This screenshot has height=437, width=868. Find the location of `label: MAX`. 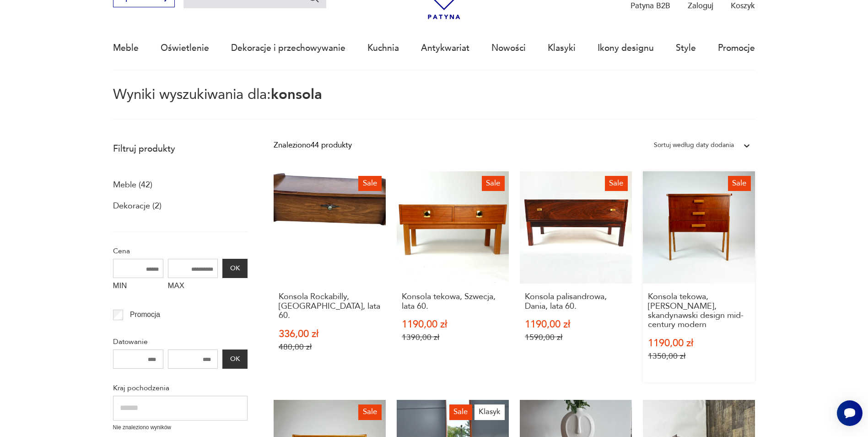

label: MAX is located at coordinates (193, 286).